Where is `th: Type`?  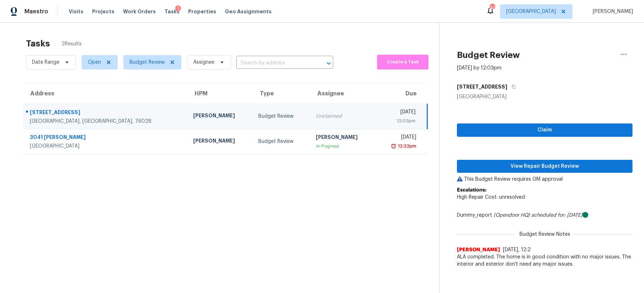
th: Type is located at coordinates (281, 94).